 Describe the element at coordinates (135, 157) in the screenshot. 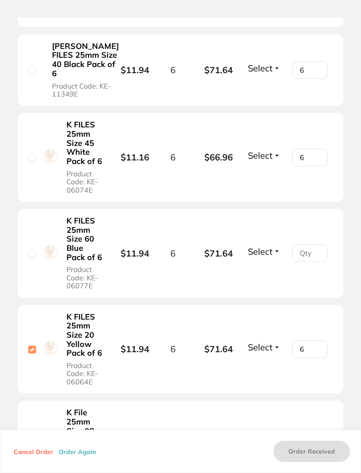

I see `b: $11.16` at that location.